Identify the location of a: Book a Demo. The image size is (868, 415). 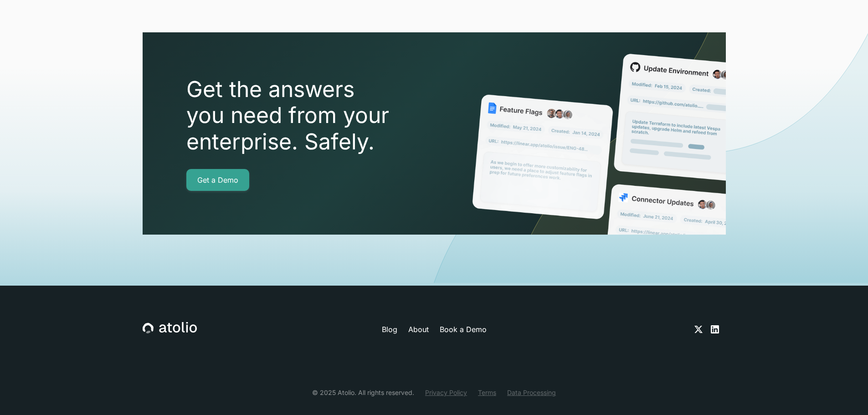
(463, 329).